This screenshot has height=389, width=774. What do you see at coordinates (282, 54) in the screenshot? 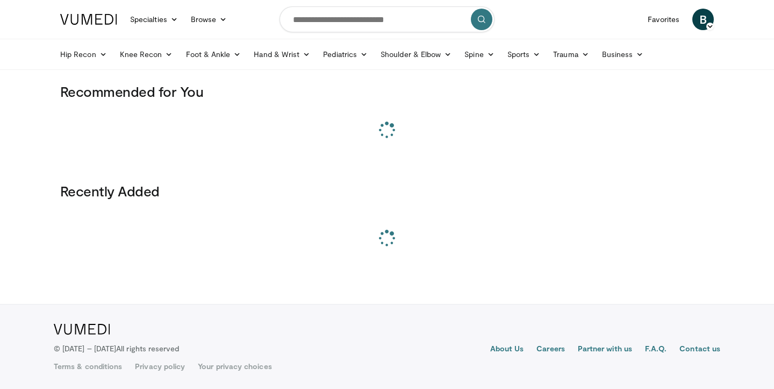
I see `a: Hand & Wrist` at bounding box center [282, 54].